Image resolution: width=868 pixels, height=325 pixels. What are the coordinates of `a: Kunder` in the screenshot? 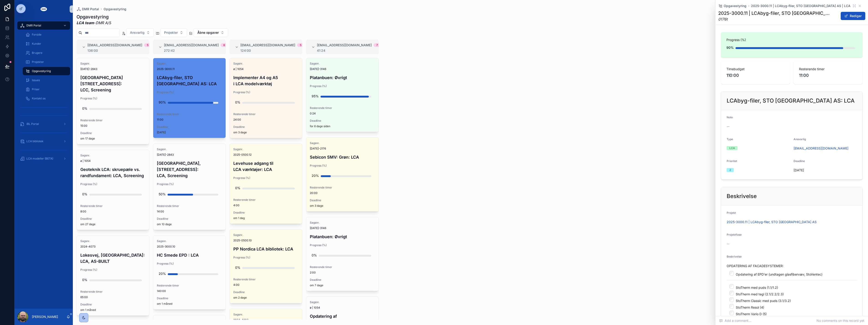 It's located at (47, 44).